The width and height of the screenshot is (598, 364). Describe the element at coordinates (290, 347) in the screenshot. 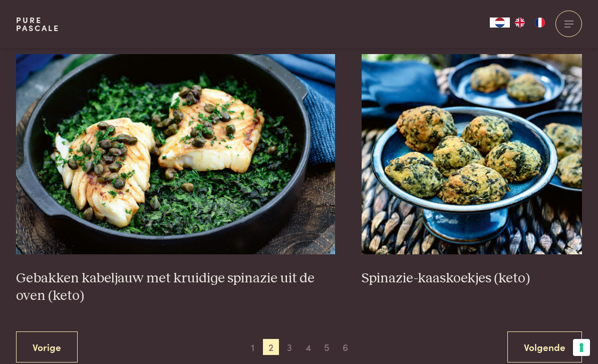

I see `span: 3` at that location.